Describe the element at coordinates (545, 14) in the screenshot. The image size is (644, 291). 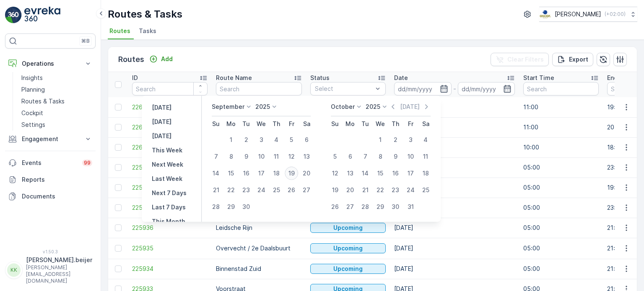
I see `img: basis-logo_rgb2x.png` at that location.